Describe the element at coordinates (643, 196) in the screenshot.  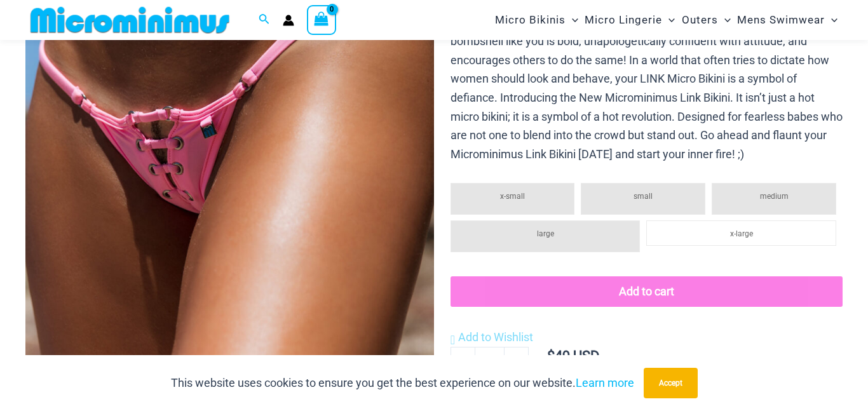
I see `span: small` at that location.